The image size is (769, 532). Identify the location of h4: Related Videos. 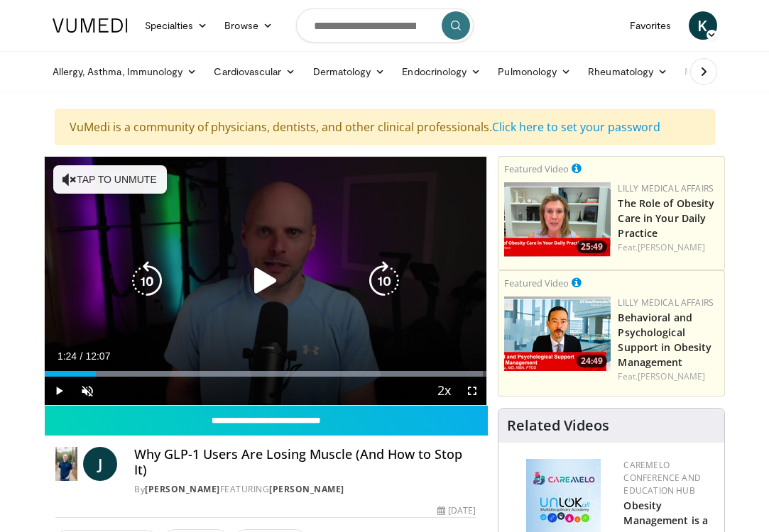
(559, 425).